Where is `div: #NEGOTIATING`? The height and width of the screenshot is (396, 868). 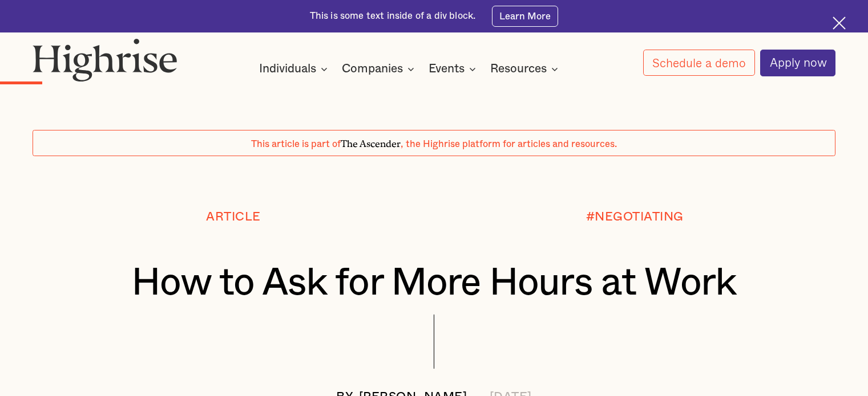
div: #NEGOTIATING is located at coordinates (634, 217).